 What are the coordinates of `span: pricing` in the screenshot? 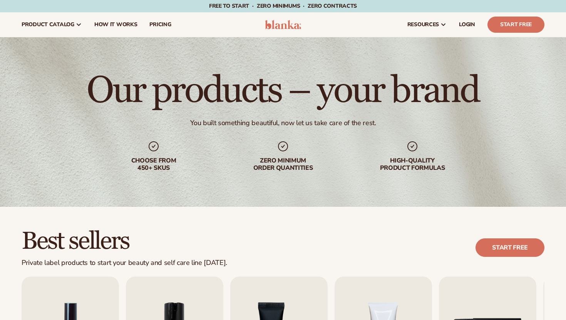 It's located at (160, 25).